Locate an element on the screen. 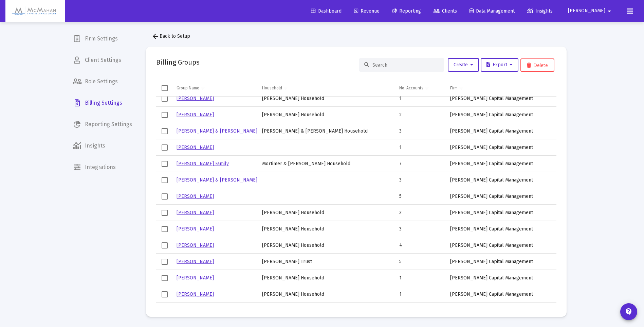 The image size is (644, 327). div: Data grid is located at coordinates (356, 193).